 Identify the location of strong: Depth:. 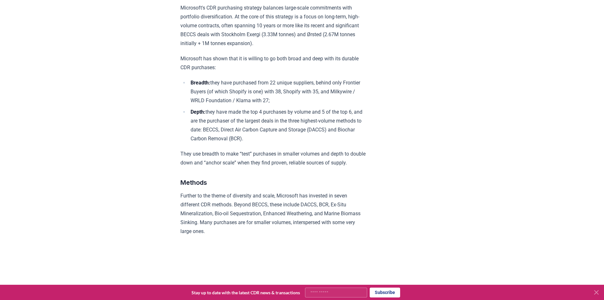
(198, 112).